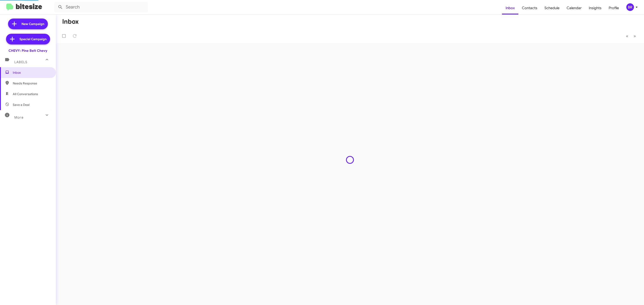 This screenshot has height=305, width=644. Describe the element at coordinates (101, 7) in the screenshot. I see `input: Search` at that location.